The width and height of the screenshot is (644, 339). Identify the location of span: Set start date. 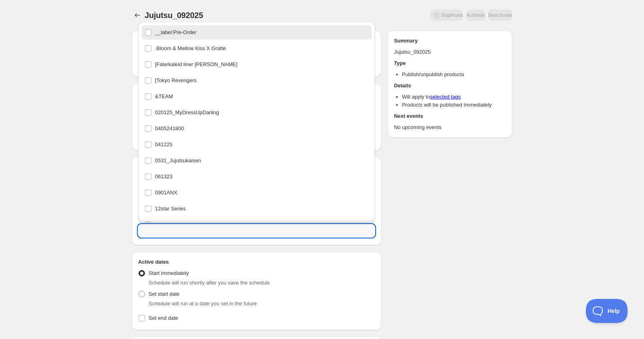
(164, 294).